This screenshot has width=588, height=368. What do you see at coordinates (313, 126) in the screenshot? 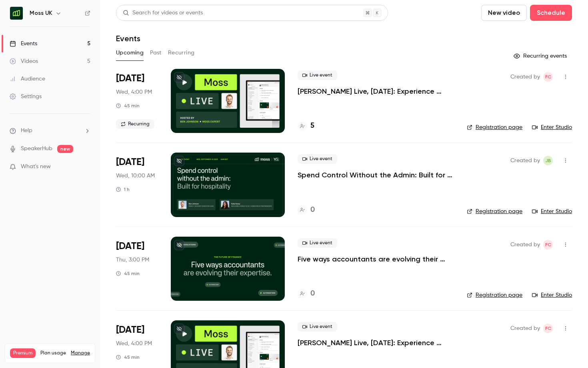
I see `h4: 5` at bounding box center [313, 126].